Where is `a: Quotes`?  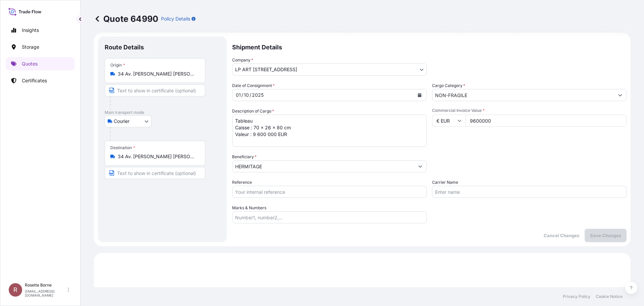
a: Quotes is located at coordinates (40, 63).